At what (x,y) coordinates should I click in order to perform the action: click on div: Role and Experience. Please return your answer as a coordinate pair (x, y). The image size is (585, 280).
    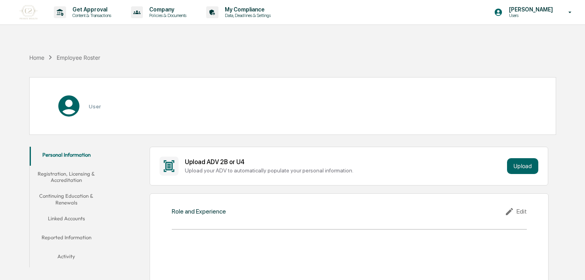
    Looking at the image, I should click on (199, 211).